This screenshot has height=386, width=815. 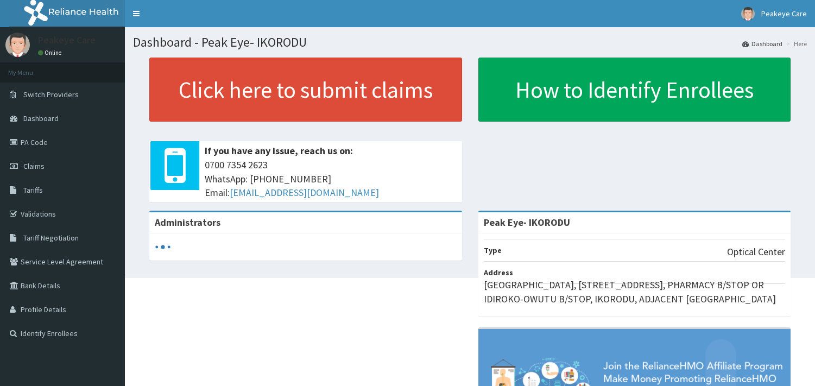 What do you see at coordinates (34, 166) in the screenshot?
I see `span: Claims` at bounding box center [34, 166].